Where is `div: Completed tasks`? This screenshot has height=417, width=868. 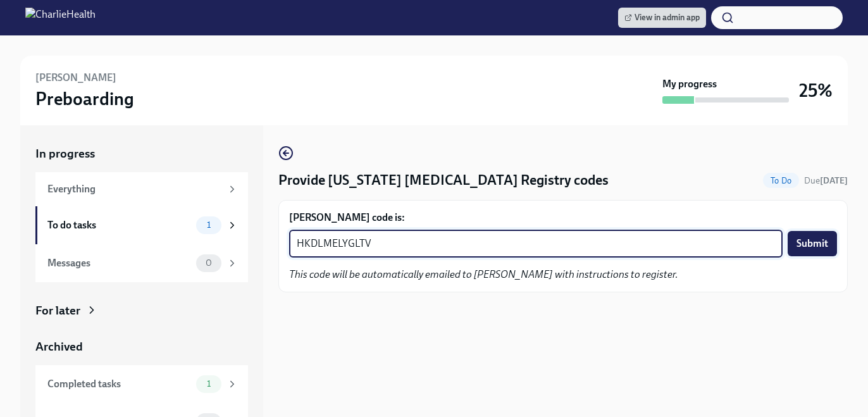
div: Completed tasks is located at coordinates (119, 384).